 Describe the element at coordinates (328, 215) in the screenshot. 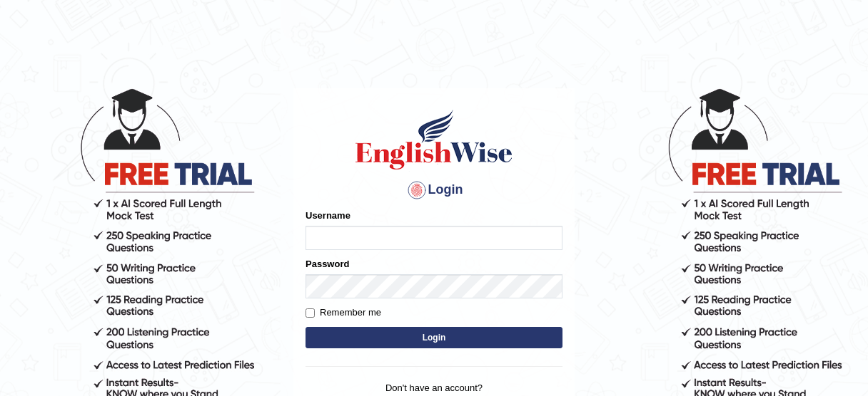

I see `label: Username` at that location.